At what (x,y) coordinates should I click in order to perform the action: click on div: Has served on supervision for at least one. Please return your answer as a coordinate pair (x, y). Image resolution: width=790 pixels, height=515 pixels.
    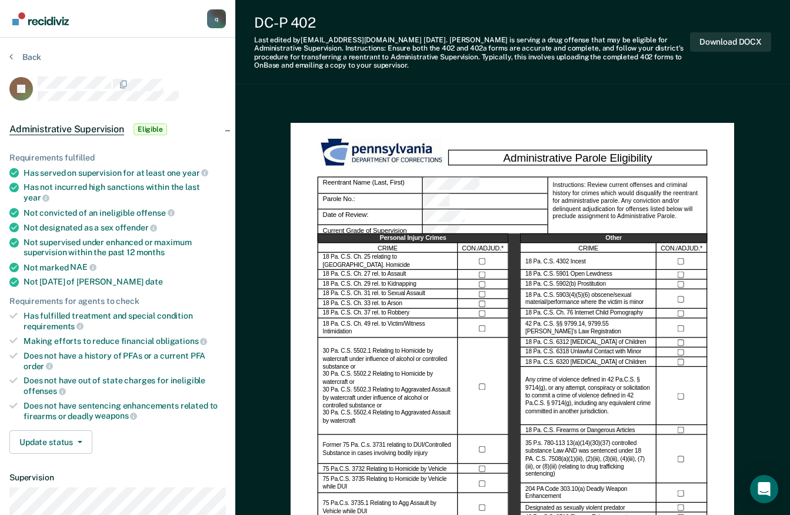
    Looking at the image, I should click on (125, 173).